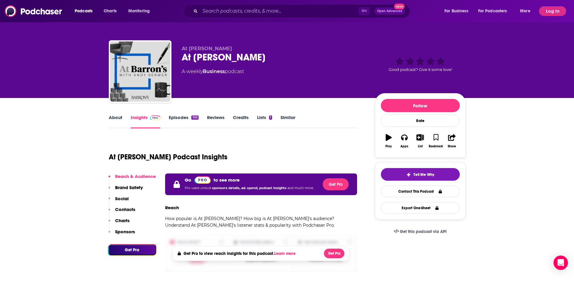 The image size is (574, 288). I want to click on a: Charts, so click(110, 11).